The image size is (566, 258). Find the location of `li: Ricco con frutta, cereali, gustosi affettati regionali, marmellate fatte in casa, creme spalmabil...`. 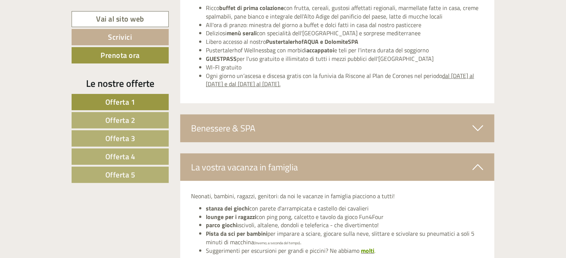

li: Ricco con frutta, cereali, gustosi affettati regionali, marmellate fatte in casa, creme spalmabil... is located at coordinates (345, 12).